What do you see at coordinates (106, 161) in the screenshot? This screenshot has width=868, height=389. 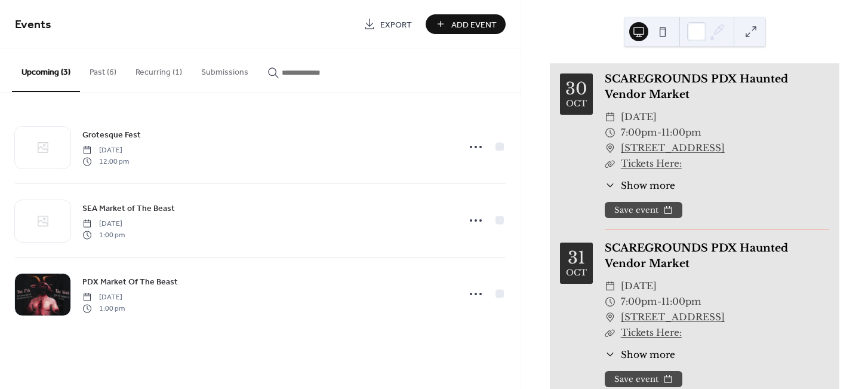 I see `span: 12:00 pm` at bounding box center [106, 161].